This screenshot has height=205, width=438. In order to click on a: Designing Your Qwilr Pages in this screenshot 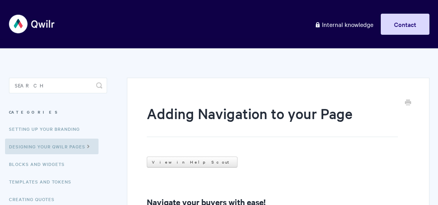, I will do `click(52, 146)`.